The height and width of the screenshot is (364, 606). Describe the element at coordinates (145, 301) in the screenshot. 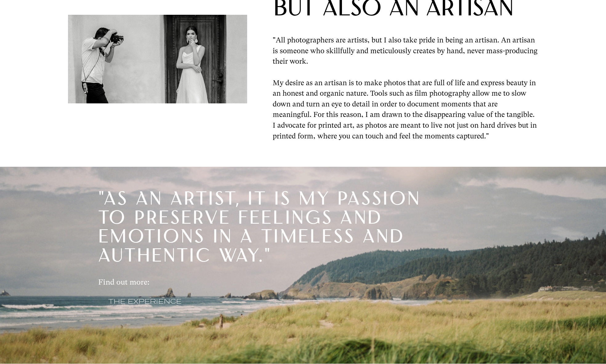

I see `a: THE EXPERIENCE` at that location.